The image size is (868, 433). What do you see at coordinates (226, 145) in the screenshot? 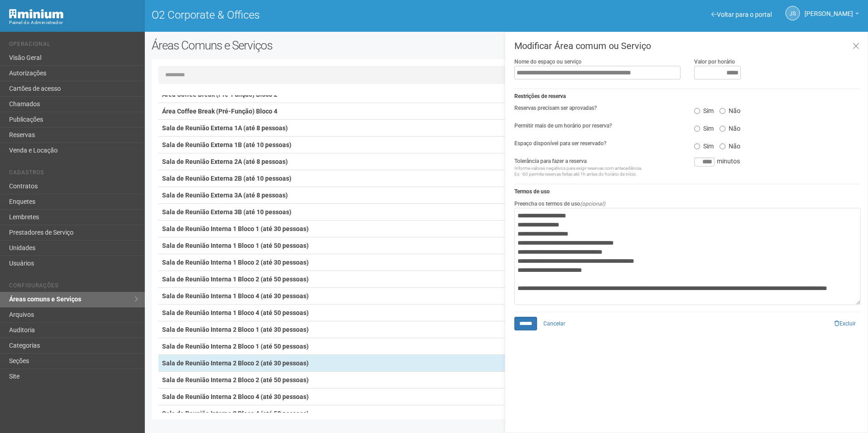
I see `strong: Sala de Reunião Externa 1B (até 10 pessoas)` at bounding box center [226, 145].